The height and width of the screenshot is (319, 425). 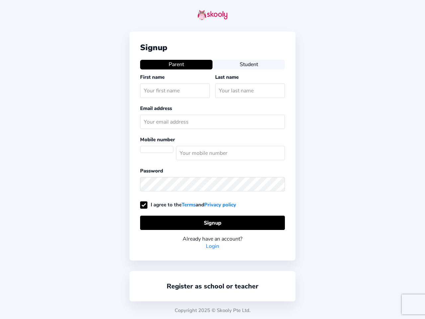 What do you see at coordinates (213, 239) in the screenshot?
I see `div: Already have an account?` at bounding box center [213, 239].